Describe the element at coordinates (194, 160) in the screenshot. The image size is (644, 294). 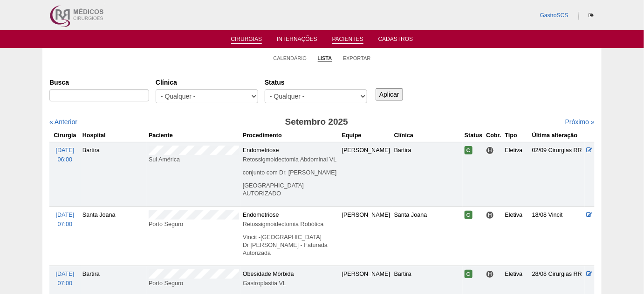
I see `div: Sul América` at that location.